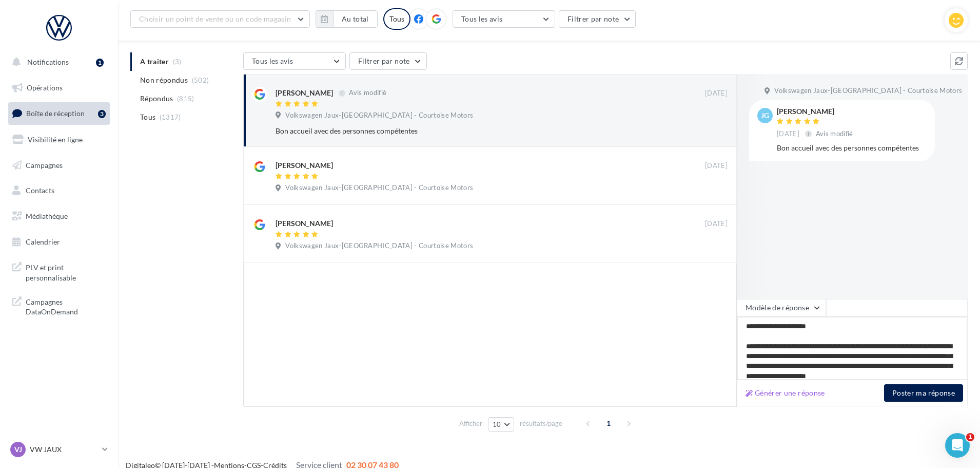 The image size is (980, 468). Describe the element at coordinates (782, 308) in the screenshot. I see `button: Modèle de réponse` at that location.